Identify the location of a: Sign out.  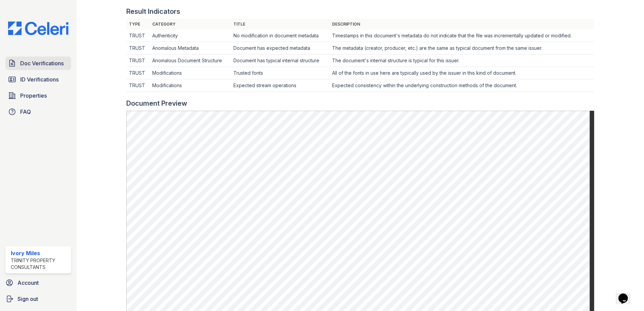
(38, 299).